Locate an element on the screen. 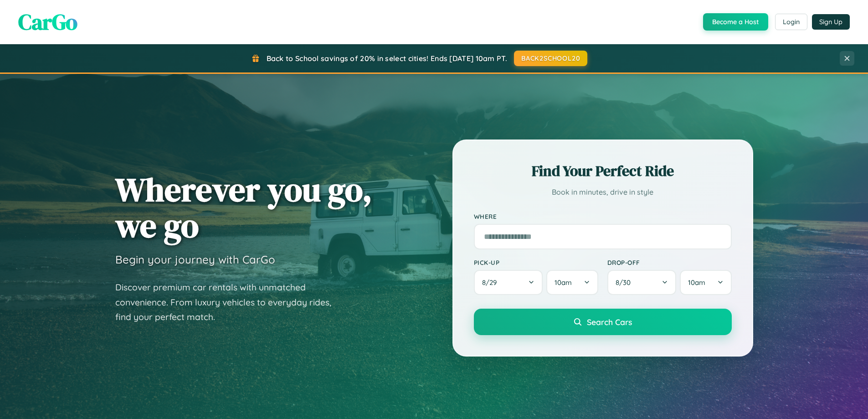 The image size is (868, 419). button: Search Cars is located at coordinates (603, 322).